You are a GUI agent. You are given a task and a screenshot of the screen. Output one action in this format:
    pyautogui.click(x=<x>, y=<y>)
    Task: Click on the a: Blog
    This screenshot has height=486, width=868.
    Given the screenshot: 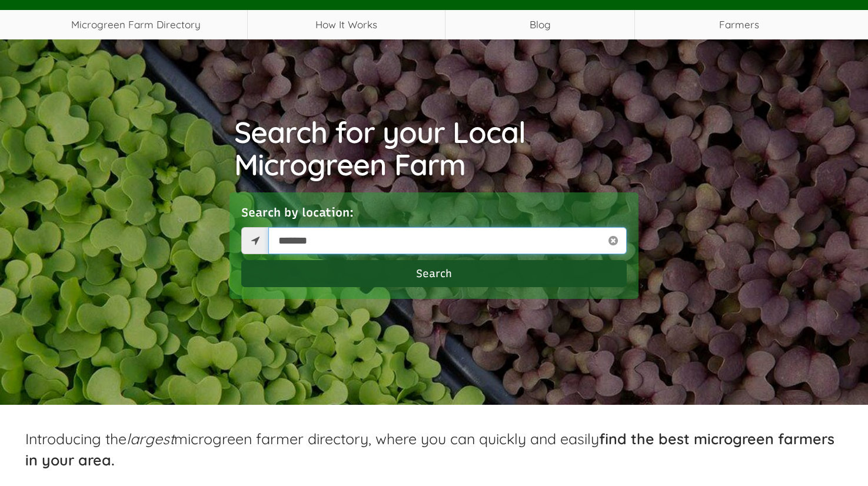 What is the action you would take?
    pyautogui.click(x=540, y=24)
    